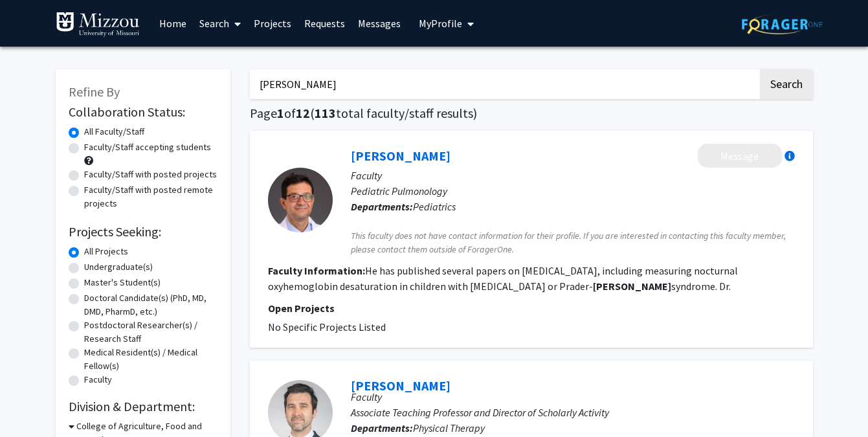 This screenshot has width=868, height=437. Describe the element at coordinates (98, 379) in the screenshot. I see `label: Faculty` at that location.